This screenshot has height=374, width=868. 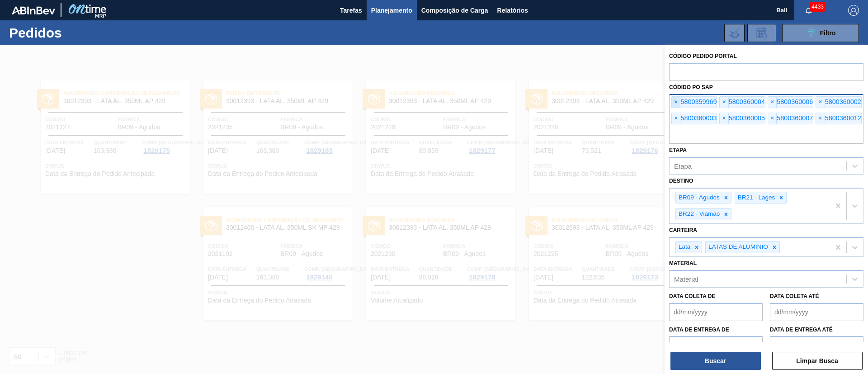 What do you see at coordinates (838, 102) in the screenshot?
I see `div: 5800360002` at bounding box center [838, 102].